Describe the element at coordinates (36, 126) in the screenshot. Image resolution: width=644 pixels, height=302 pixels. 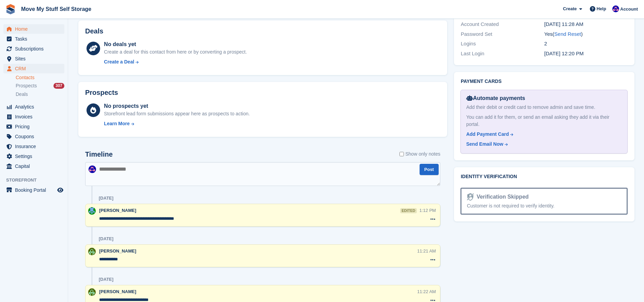
I see `span: Pricing` at that location.